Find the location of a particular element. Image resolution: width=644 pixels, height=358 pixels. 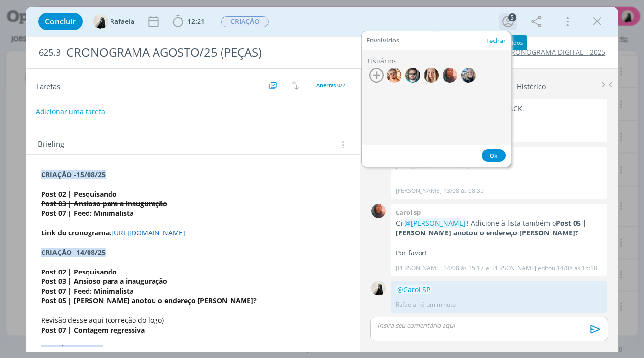

span: Rafaela is located at coordinates (122, 22).